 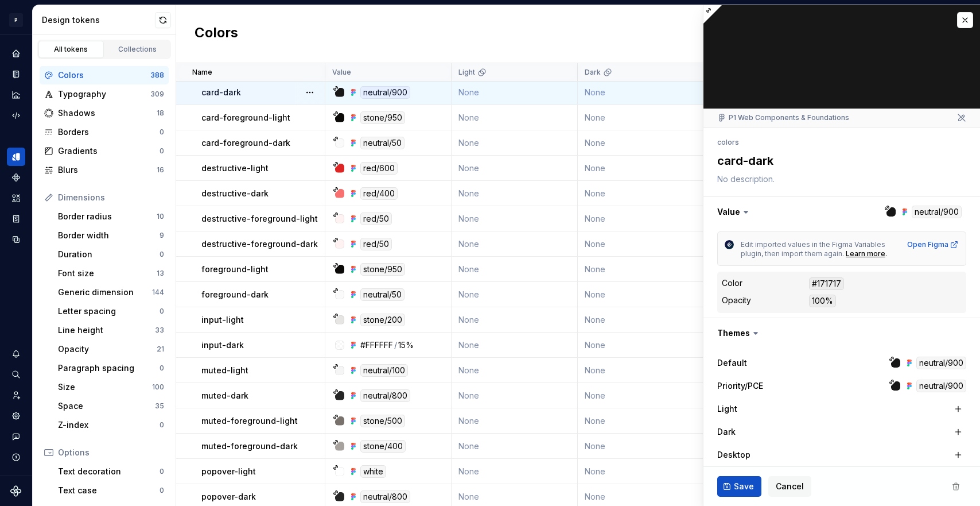 I want to click on a: Colors388, so click(x=104, y=75).